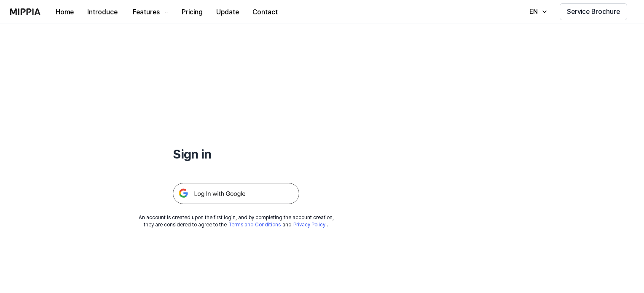 This screenshot has height=293, width=644. What do you see at coordinates (265, 12) in the screenshot?
I see `button: Contact` at bounding box center [265, 12].